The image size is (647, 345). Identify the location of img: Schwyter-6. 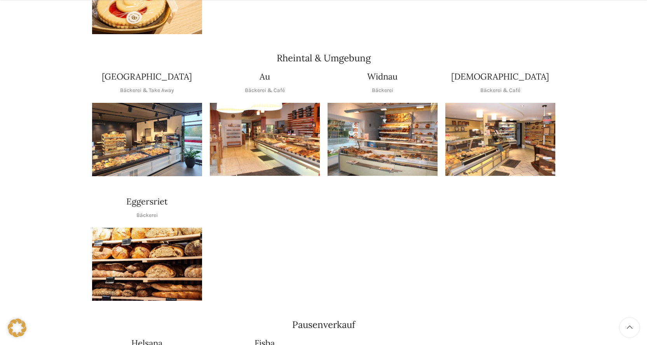
(147, 139).